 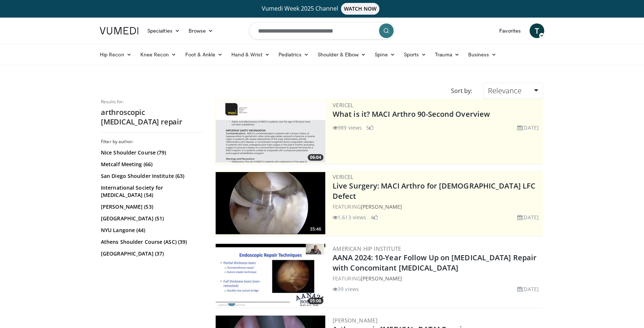 What do you see at coordinates (119, 31) in the screenshot?
I see `img: VuMedi Logo` at bounding box center [119, 31].